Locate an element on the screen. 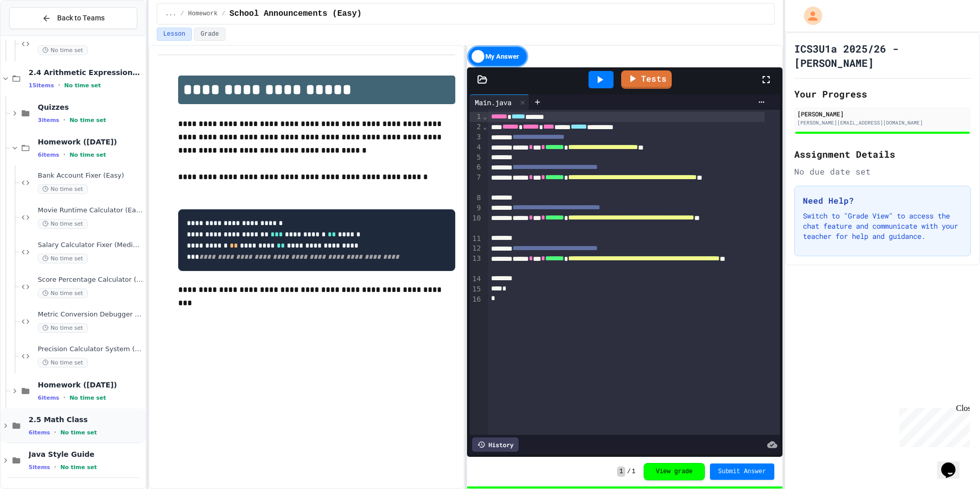 This screenshot has height=489, width=980. div: 10 is located at coordinates (476, 223).